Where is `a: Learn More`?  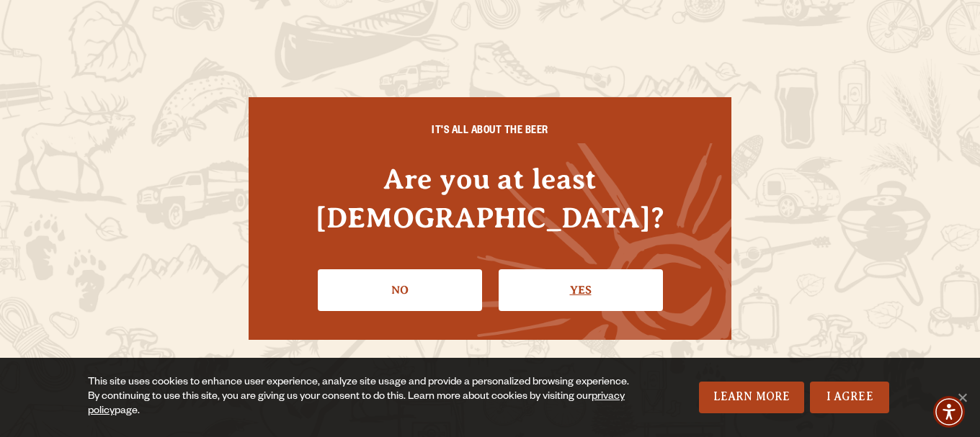
a: Learn More is located at coordinates (751, 398).